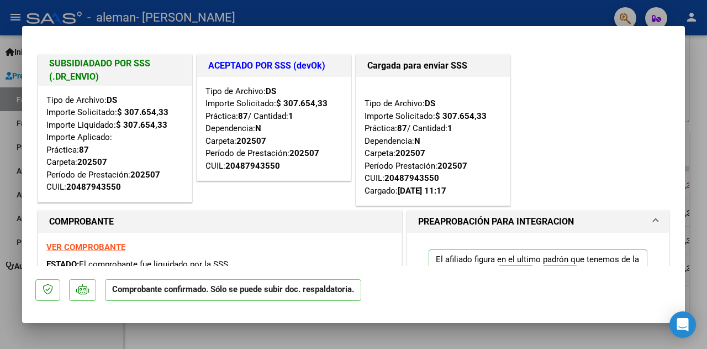  Describe the element at coordinates (86, 247) in the screenshot. I see `strong: VER COMPROBANTE` at that location.